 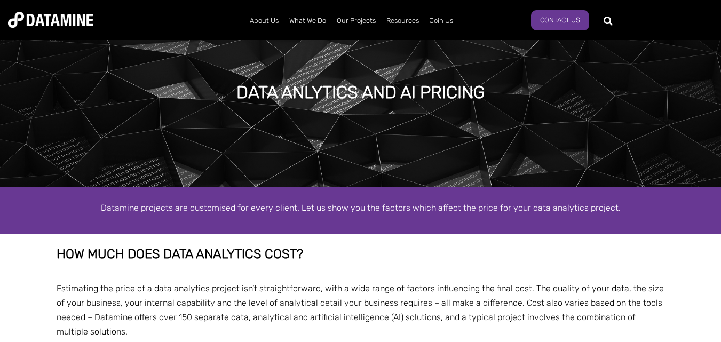 What do you see at coordinates (180, 254) in the screenshot?
I see `span: How much does data analytics cost?` at bounding box center [180, 254].